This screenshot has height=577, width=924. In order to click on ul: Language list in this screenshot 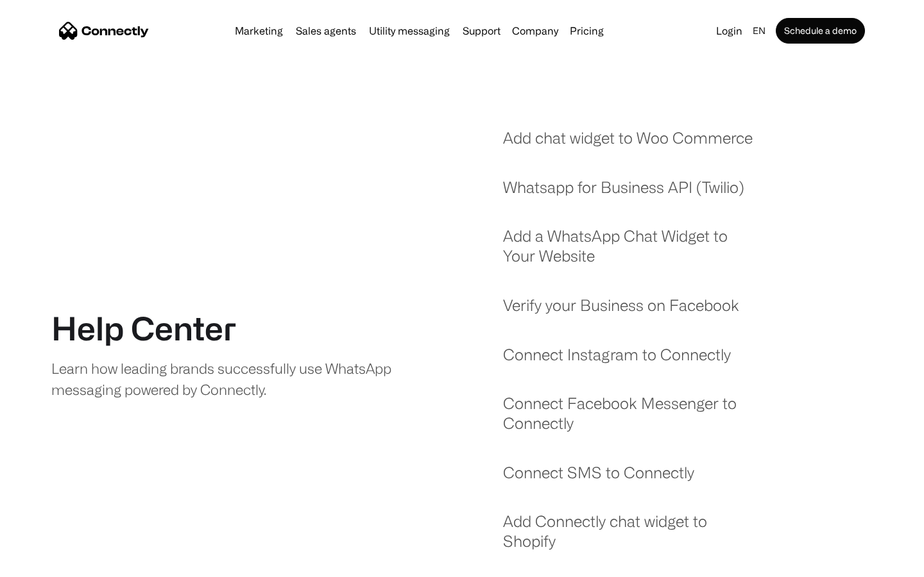, I will do `click(52, 564)`.